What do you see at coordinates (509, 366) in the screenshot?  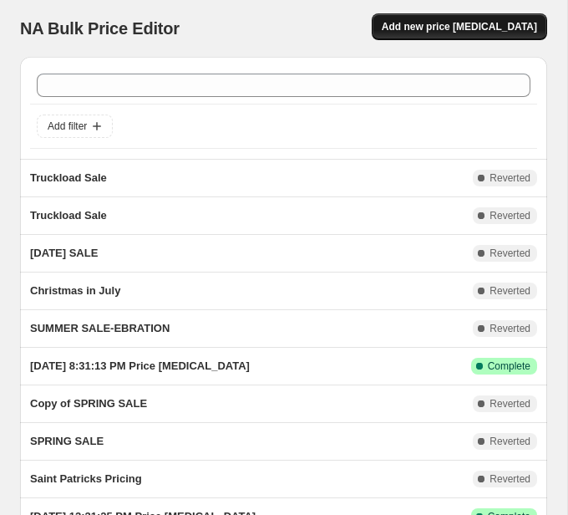 I see `span: Complete` at bounding box center [509, 366].